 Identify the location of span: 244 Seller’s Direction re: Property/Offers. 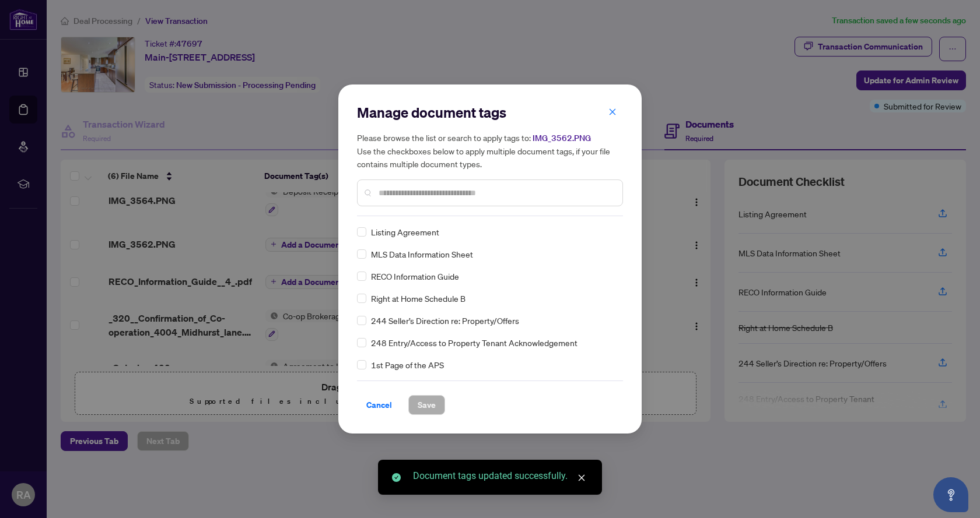
(445, 321).